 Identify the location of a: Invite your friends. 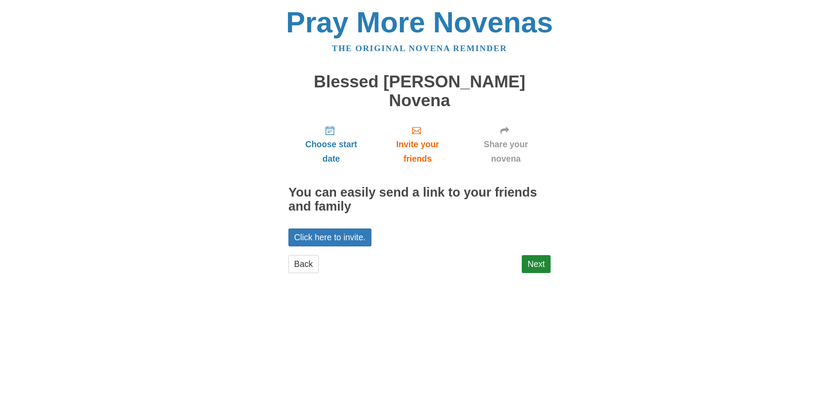
(417, 144).